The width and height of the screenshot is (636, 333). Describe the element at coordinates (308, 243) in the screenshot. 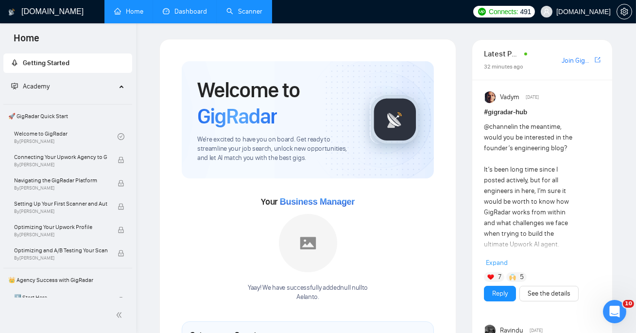

I see `img: placeholder.png` at that location.